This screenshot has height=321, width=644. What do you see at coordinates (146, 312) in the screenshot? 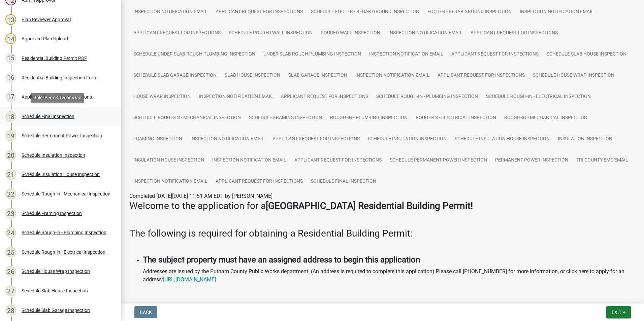
I see `button: Back` at bounding box center [146, 312].